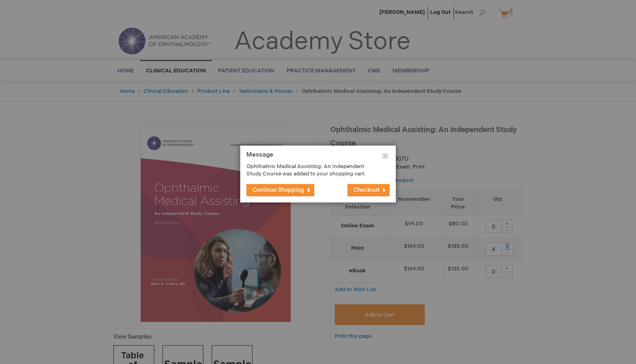  What do you see at coordinates (278, 190) in the screenshot?
I see `span: Continue Shopping` at bounding box center [278, 190].